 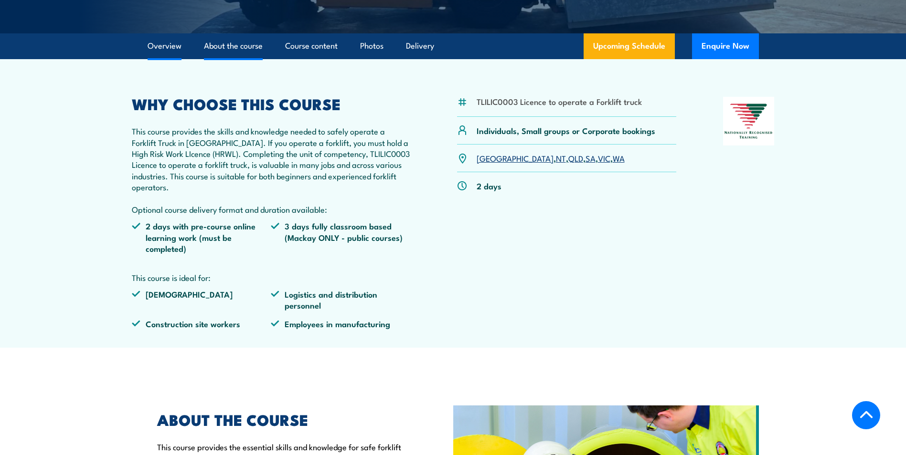 I want to click on a: Photos, so click(x=371, y=46).